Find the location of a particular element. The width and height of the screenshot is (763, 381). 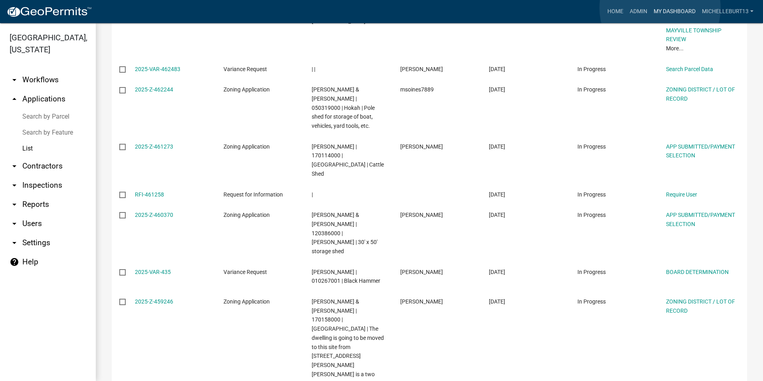

span: msoines7889 is located at coordinates (417, 89).